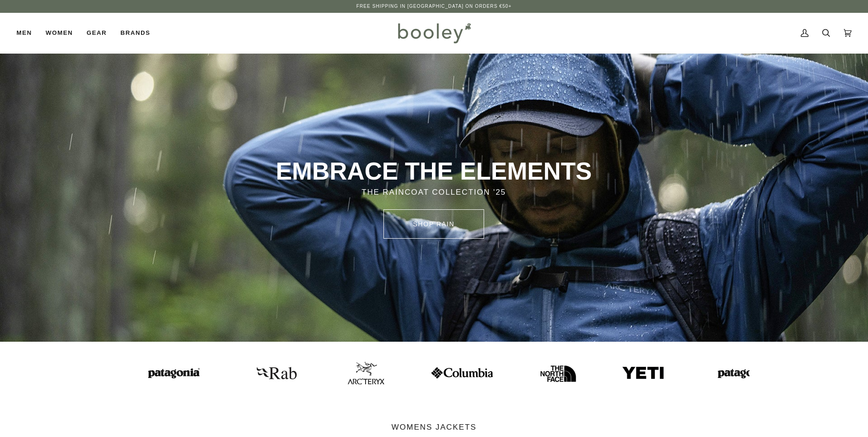 This screenshot has height=437, width=868. What do you see at coordinates (59, 33) in the screenshot?
I see `div: Women` at bounding box center [59, 33].